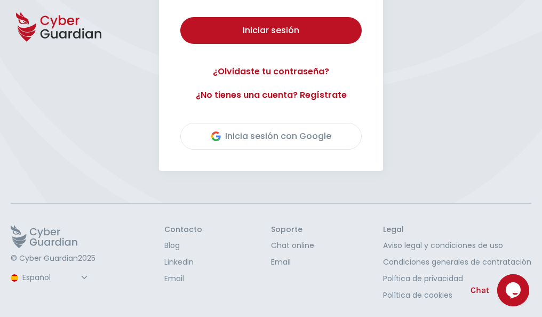  Describe the element at coordinates (271, 95) in the screenshot. I see `a: ¿No tienes una cuenta? Regístrate` at that location.